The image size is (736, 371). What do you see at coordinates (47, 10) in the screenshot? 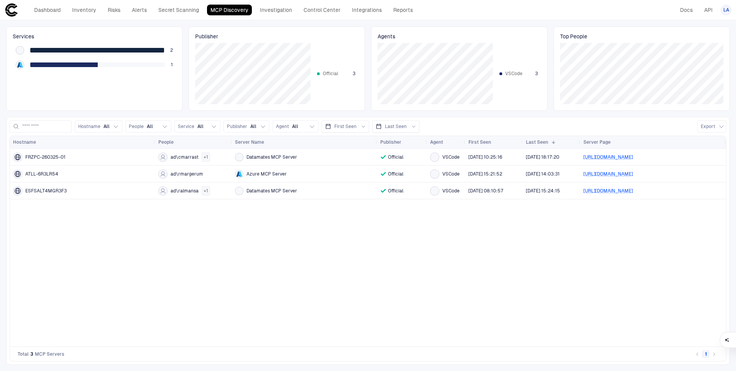
I see `a: Dashboard` at bounding box center [47, 10].